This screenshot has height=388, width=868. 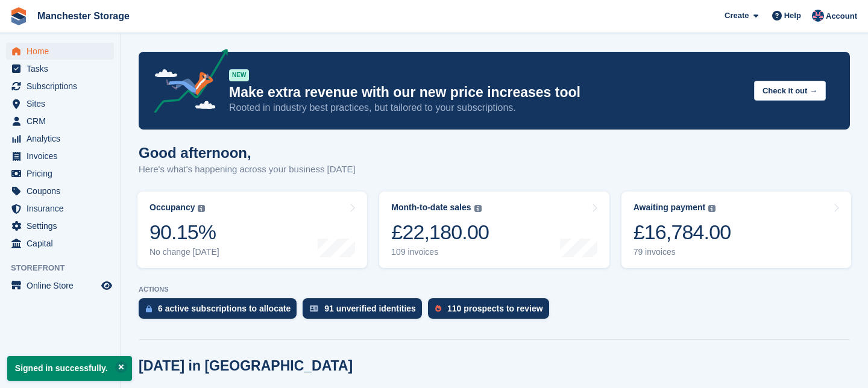 What do you see at coordinates (495, 308) in the screenshot?
I see `div: 110 prospects to review` at bounding box center [495, 308].